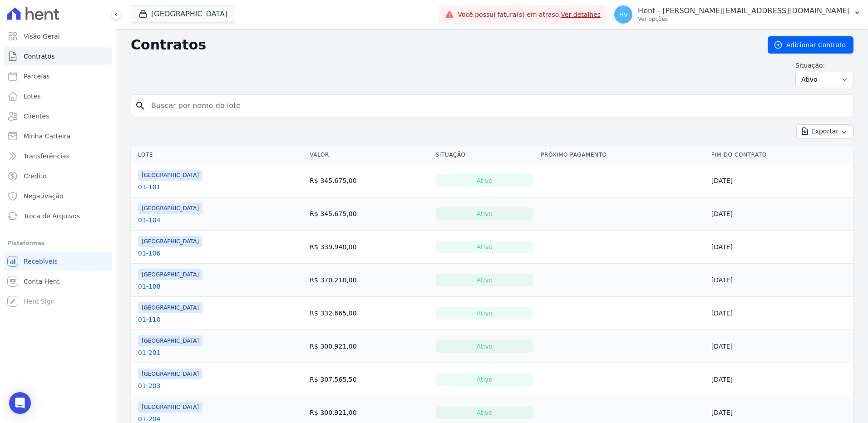 Image resolution: width=868 pixels, height=423 pixels. Describe the element at coordinates (442, 45) in the screenshot. I see `h2: Contratos` at that location.